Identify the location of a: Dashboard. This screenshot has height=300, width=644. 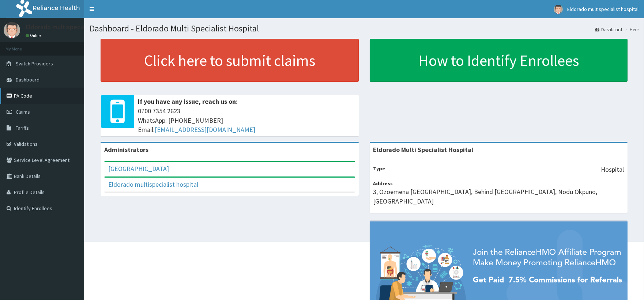
(608, 29).